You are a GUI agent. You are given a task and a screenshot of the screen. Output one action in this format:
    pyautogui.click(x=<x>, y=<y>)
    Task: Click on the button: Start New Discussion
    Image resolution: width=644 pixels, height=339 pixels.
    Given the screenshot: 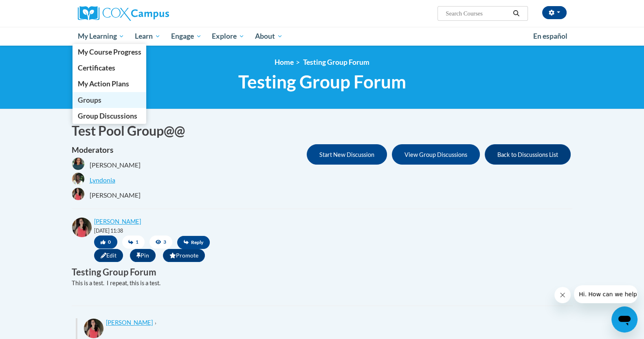 What is the action you would take?
    pyautogui.click(x=346, y=154)
    